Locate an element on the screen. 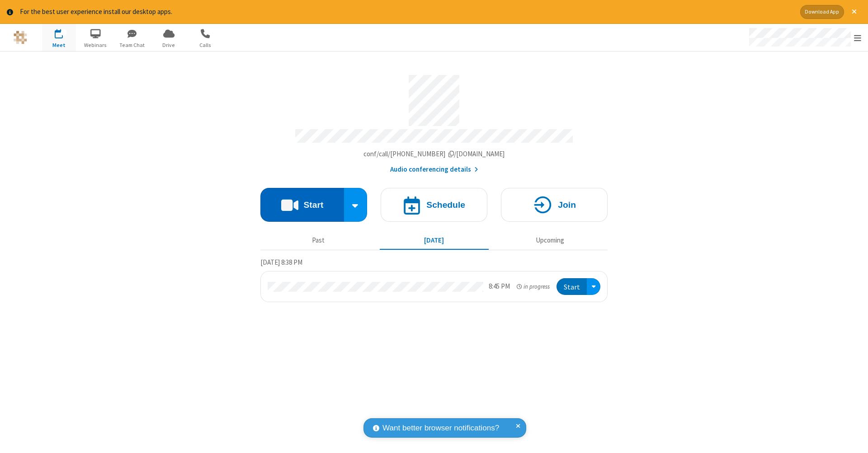 The height and width of the screenshot is (453, 868). button: Download App is located at coordinates (822, 12).